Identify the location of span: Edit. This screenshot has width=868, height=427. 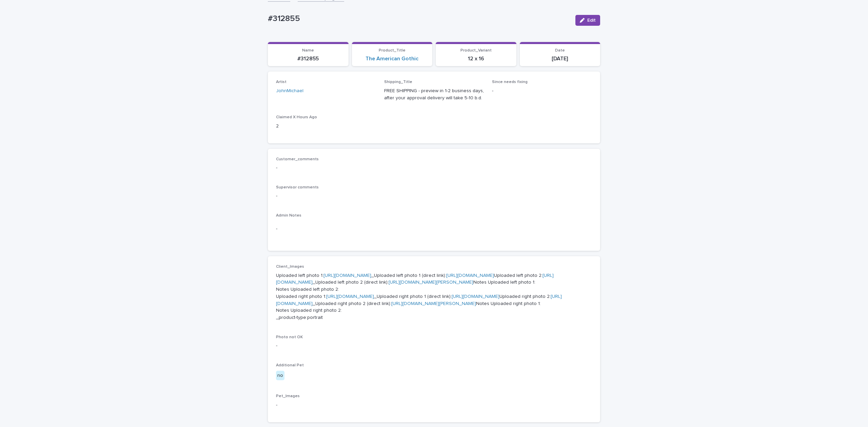
(591, 20).